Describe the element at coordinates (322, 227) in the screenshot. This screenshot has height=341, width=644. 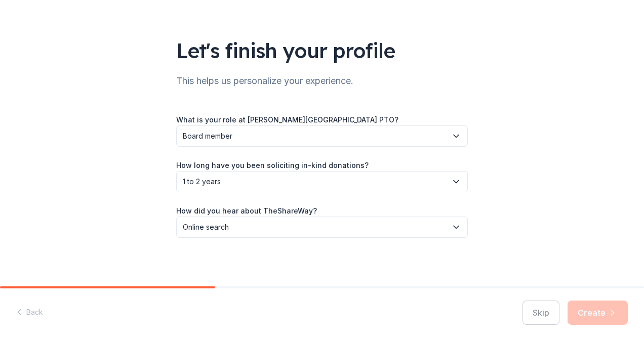
I see `button: Online search` at that location.